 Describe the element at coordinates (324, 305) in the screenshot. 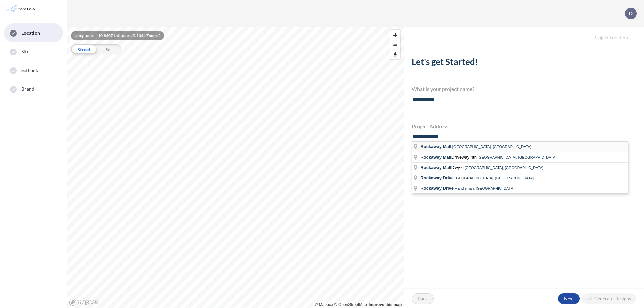

I see `a: Mapbox` at that location.